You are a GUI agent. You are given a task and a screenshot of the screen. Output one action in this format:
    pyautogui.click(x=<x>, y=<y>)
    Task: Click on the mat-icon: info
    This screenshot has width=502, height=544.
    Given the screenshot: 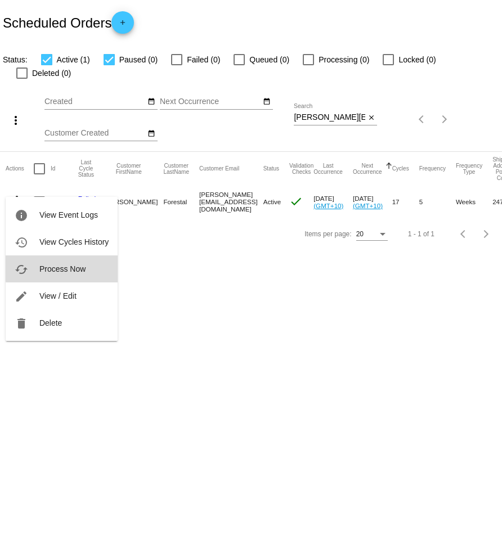 What is the action you would take?
    pyautogui.click(x=21, y=216)
    